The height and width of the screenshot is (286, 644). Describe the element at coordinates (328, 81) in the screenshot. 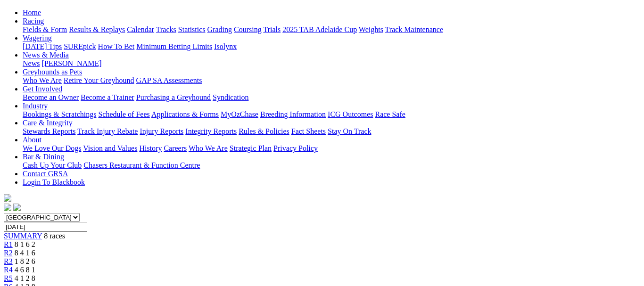

I see `div: Greyhounds as Pets` at that location.